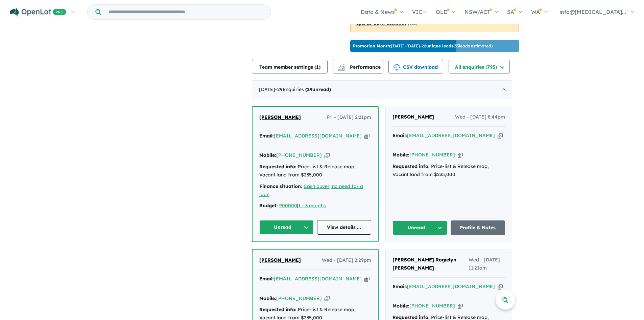 Image resolution: width=644 pixels, height=320 pixels. I want to click on button: Performance, so click(358, 67).